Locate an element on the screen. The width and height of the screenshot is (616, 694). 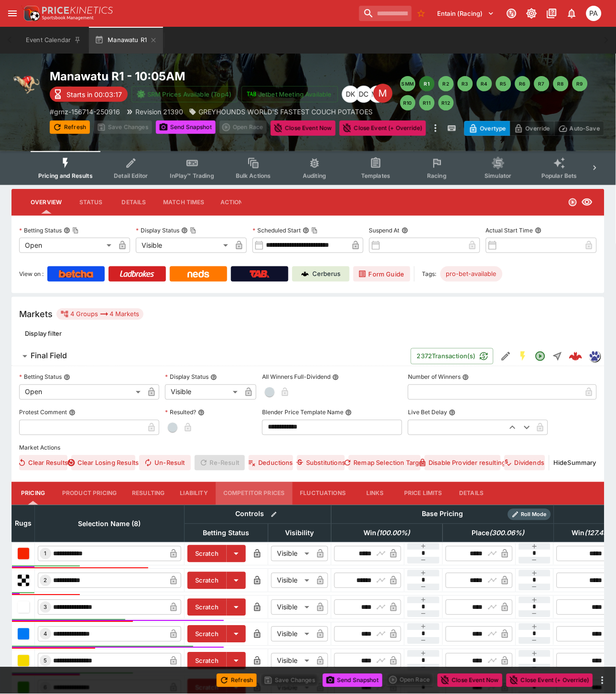
p: GREYHOUNDS WORLD'S FASTEST COUCH POTATOES is located at coordinates (286, 111).